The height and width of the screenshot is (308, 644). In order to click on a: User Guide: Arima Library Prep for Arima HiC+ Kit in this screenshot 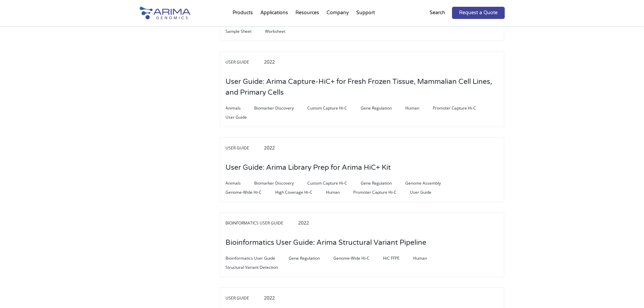, I will do `click(308, 168)`.